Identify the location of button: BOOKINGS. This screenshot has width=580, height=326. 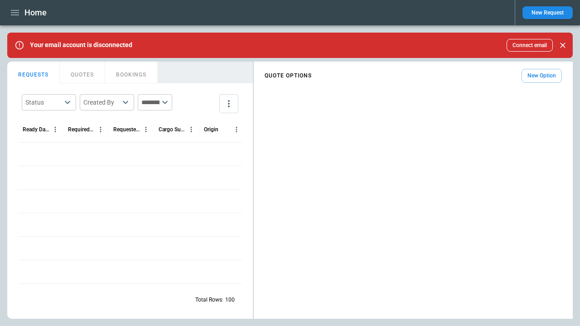
(131, 73).